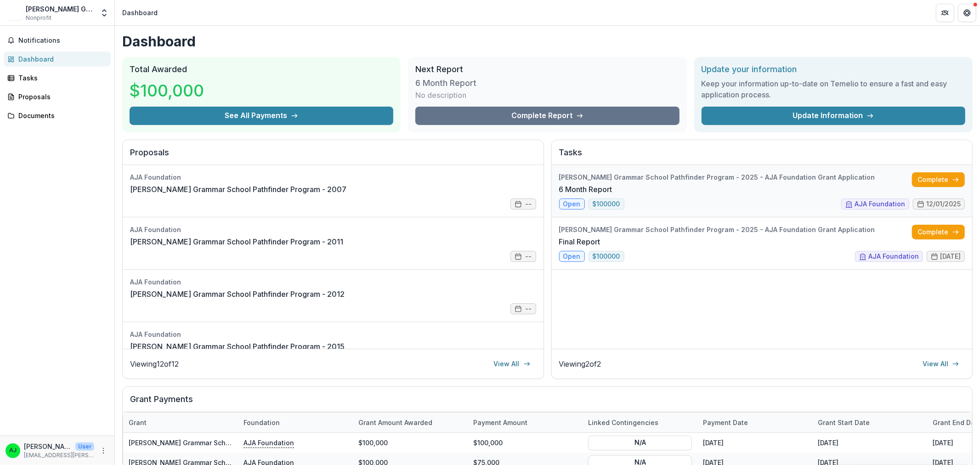  What do you see at coordinates (155, 364) in the screenshot?
I see `p: Viewing 12 of 12` at bounding box center [155, 364].